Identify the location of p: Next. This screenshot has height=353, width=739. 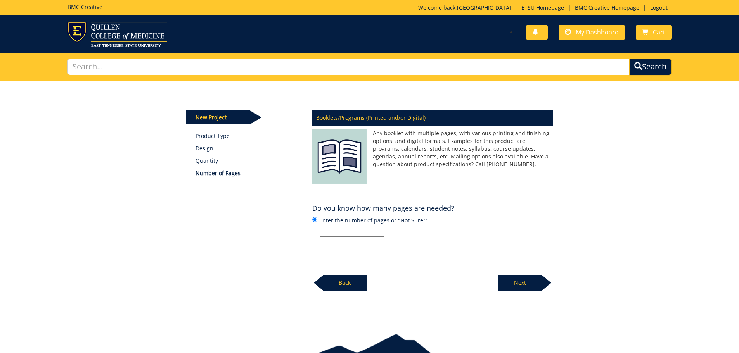
(520, 283).